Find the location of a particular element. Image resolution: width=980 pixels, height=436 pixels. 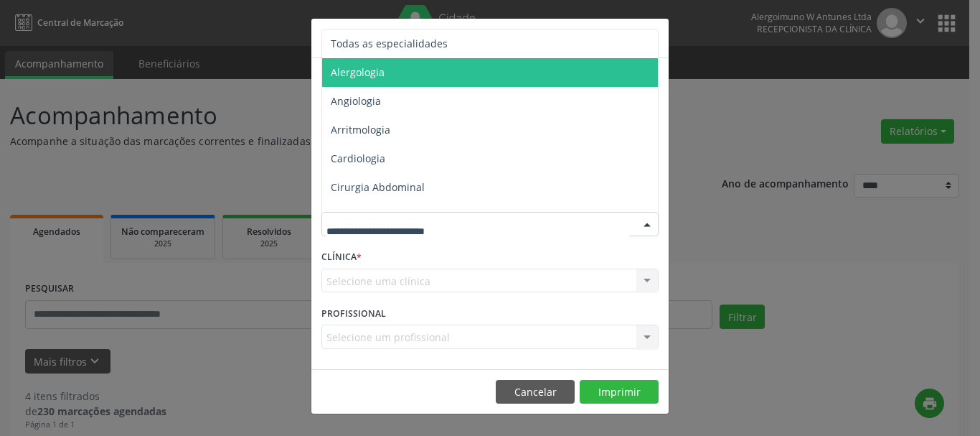

span: Angiologia is located at coordinates (356, 100).